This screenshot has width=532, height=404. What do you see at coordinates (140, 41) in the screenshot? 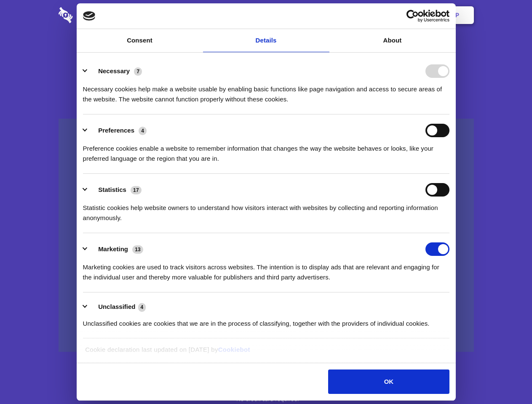
I see `a: Consent` at bounding box center [140, 41].